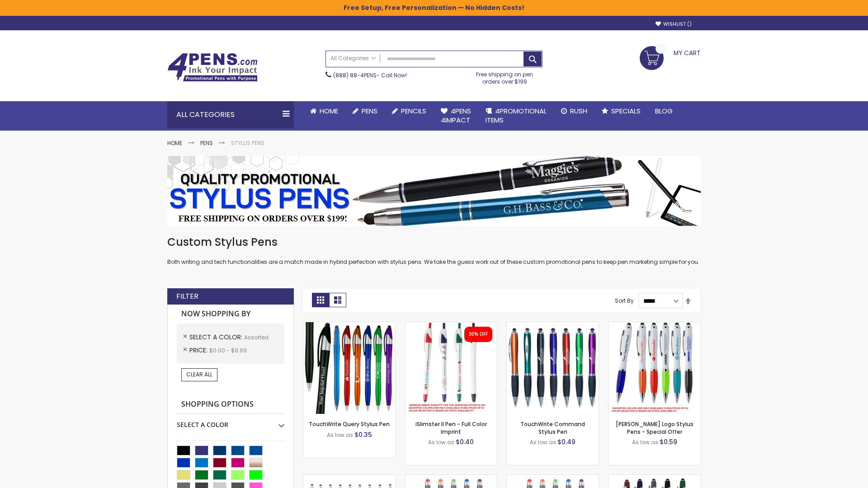  What do you see at coordinates (673, 24) in the screenshot?
I see `a: Wishlist` at bounding box center [673, 24].